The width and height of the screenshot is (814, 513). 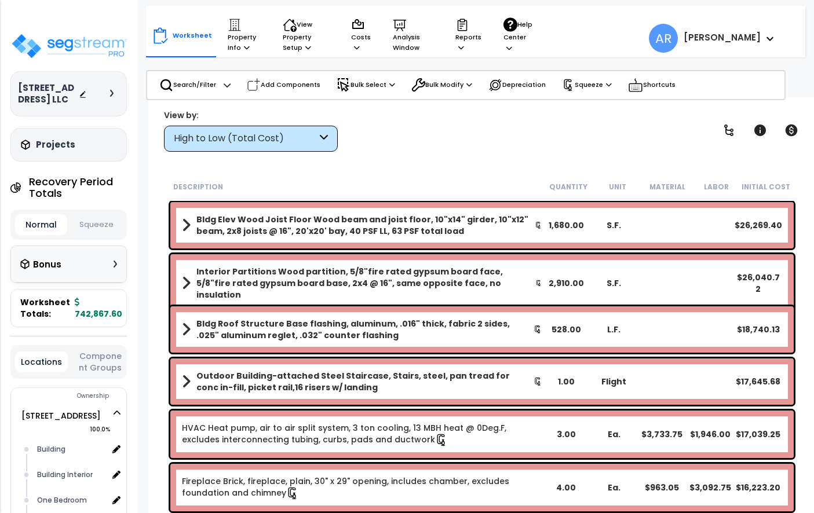 I want to click on div: Building, so click(x=71, y=449).